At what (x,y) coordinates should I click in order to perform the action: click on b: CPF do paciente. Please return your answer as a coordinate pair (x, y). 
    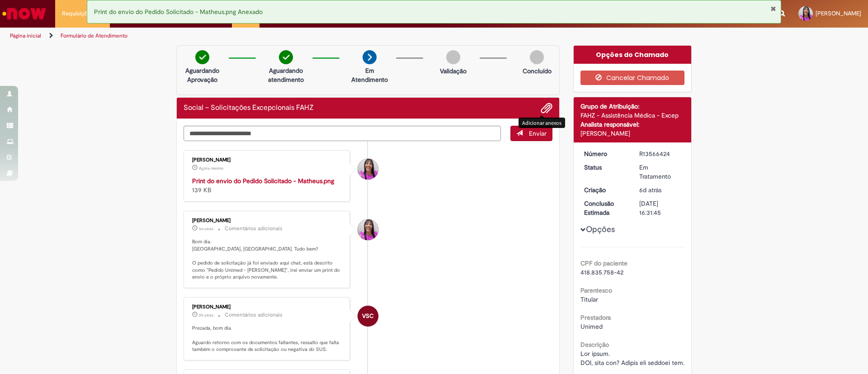
    Looking at the image, I should click on (604, 264).